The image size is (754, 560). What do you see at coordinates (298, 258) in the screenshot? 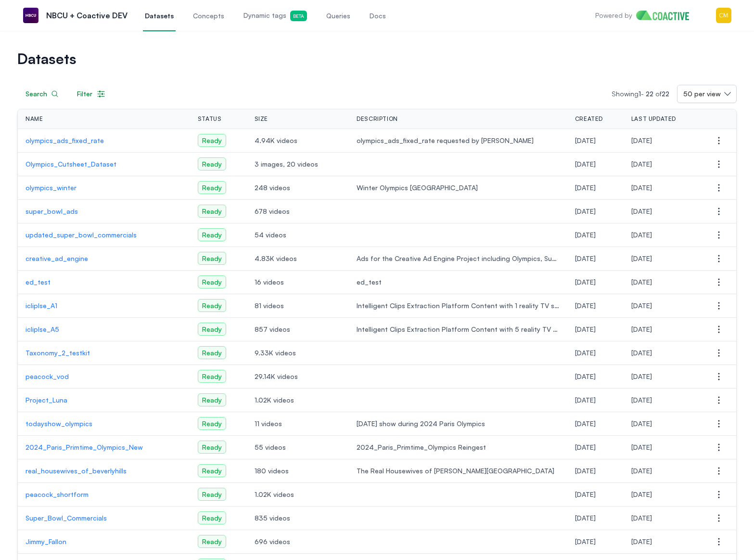
I see `span: 4.83K videos` at bounding box center [298, 258].